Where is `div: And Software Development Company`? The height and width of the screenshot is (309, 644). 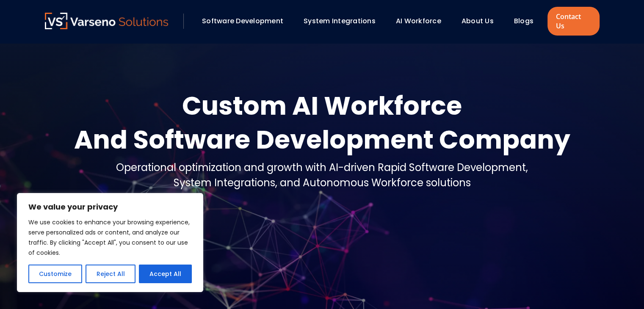
div: And Software Development Company is located at coordinates (322, 139).